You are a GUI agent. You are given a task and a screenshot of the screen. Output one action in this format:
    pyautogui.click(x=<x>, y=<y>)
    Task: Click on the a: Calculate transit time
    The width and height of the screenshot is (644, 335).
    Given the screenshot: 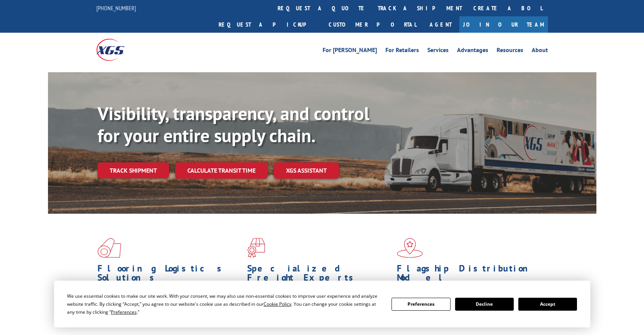 What is the action you would take?
    pyautogui.click(x=221, y=170)
    